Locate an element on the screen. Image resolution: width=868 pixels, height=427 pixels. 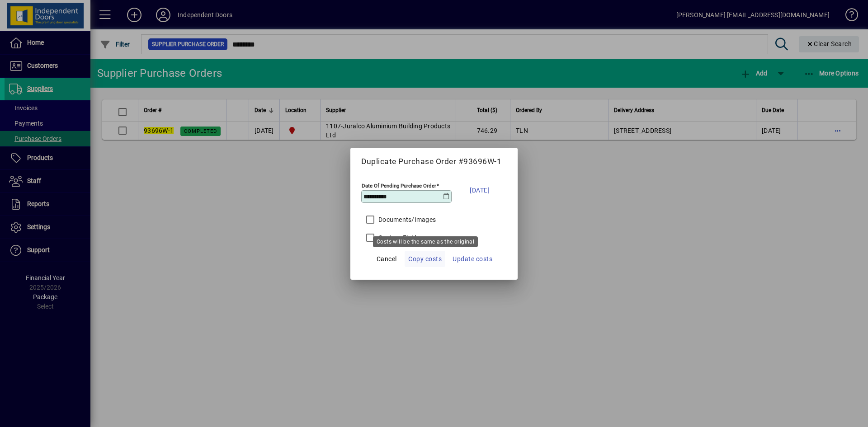
span: Cancel is located at coordinates (386, 259).